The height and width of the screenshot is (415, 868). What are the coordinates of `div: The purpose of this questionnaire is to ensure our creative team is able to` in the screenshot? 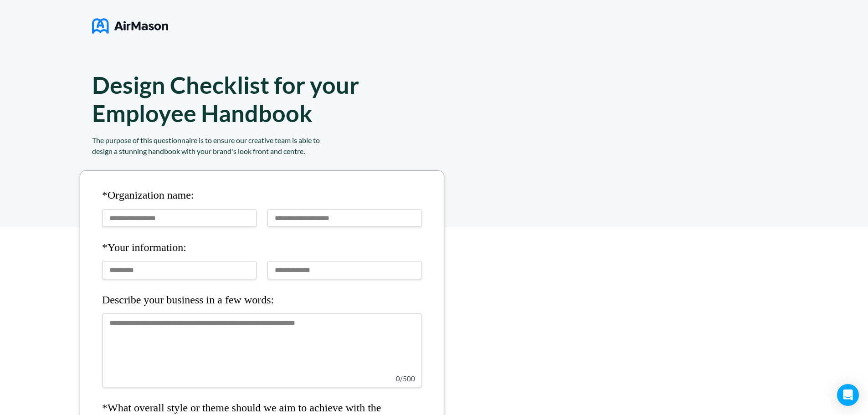 It's located at (279, 140).